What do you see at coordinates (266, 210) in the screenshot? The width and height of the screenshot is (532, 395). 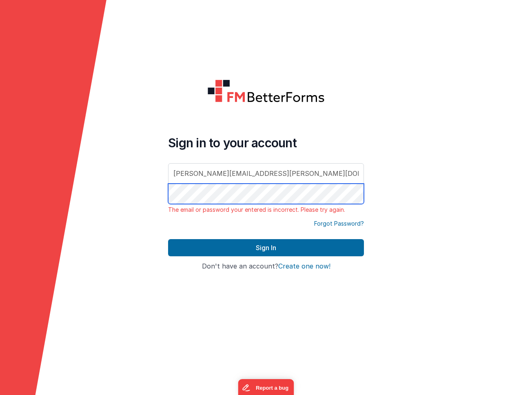 I see `p: The email or password your entered is incorrect. Please try again.` at bounding box center [266, 210].